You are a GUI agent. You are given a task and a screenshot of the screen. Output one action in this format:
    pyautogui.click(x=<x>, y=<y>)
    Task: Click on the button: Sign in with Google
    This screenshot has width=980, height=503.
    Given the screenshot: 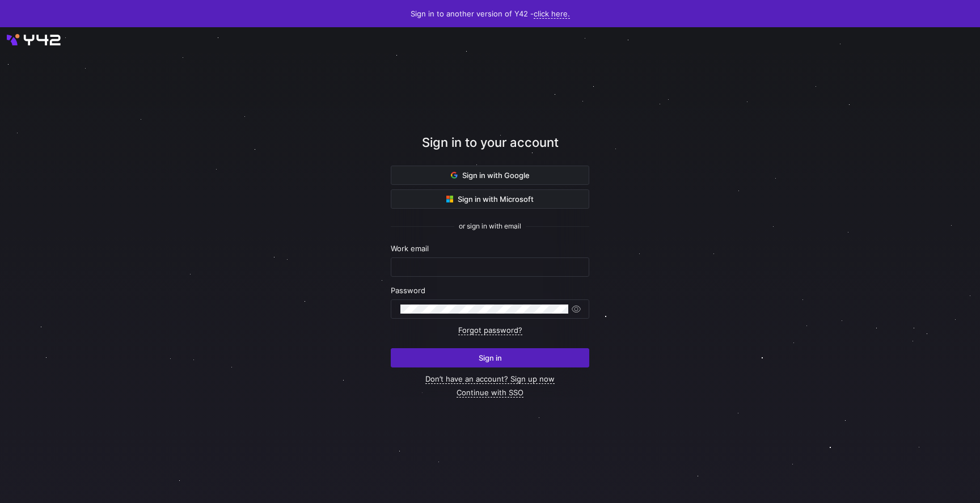 What is the action you would take?
    pyautogui.click(x=490, y=175)
    